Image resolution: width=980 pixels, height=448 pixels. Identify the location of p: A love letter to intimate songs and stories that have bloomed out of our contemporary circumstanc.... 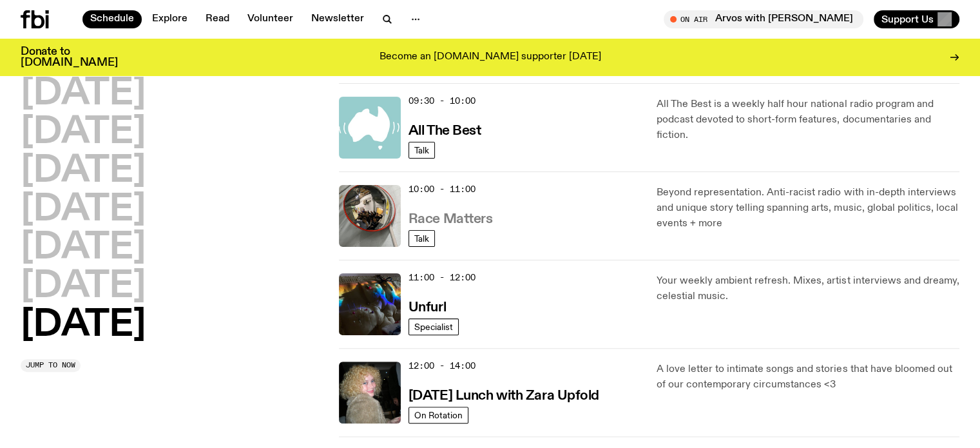
(808, 377).